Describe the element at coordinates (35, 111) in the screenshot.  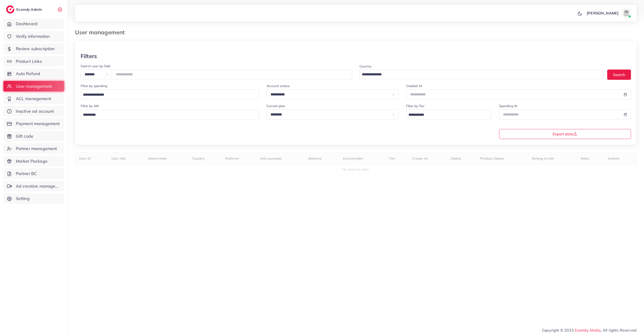
I see `span: Inactive ad account` at that location.